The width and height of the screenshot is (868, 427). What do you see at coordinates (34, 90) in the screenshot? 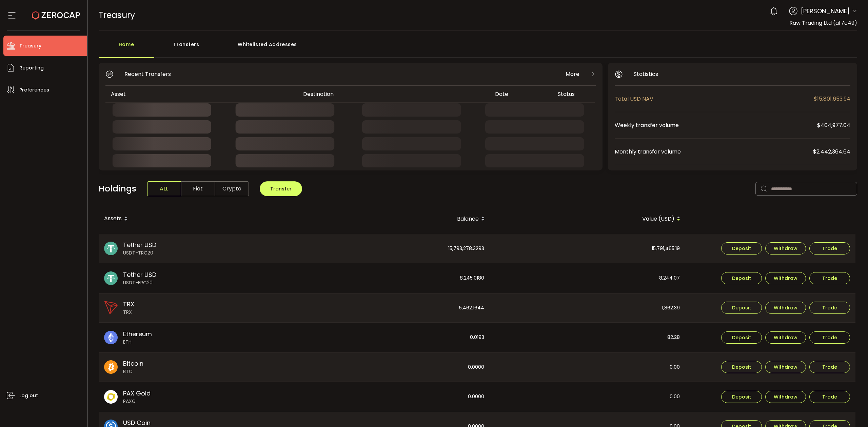
I see `span: Preferences` at bounding box center [34, 90].